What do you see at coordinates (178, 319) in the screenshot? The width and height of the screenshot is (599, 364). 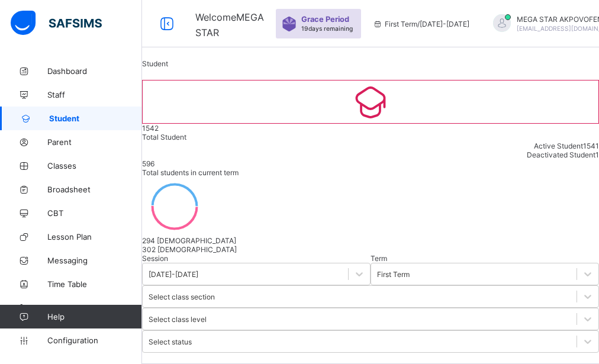 I see `div: Select class level` at bounding box center [178, 319].